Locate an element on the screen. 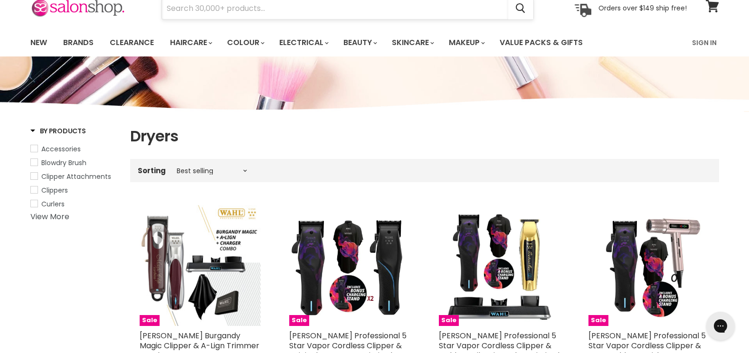 The height and width of the screenshot is (353, 749). nav: Main is located at coordinates (375, 43).